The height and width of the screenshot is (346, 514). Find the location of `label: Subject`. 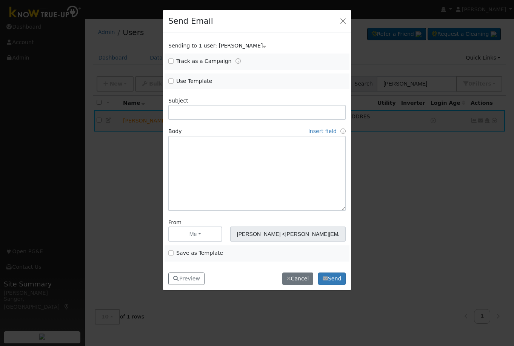

label: Subject is located at coordinates (178, 101).